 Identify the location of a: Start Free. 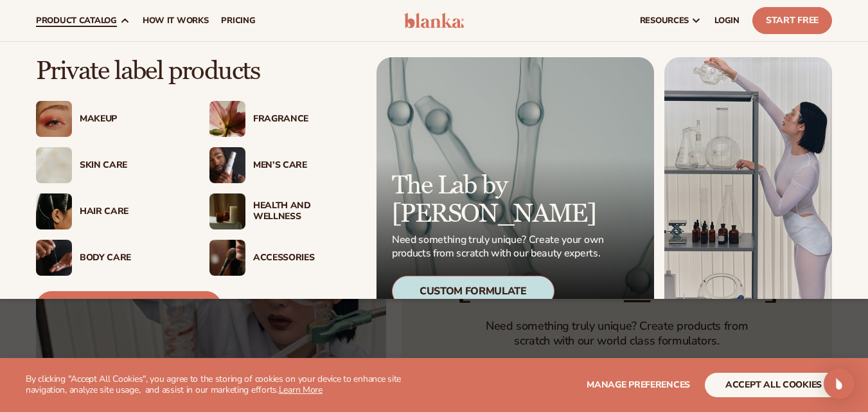
(792, 20).